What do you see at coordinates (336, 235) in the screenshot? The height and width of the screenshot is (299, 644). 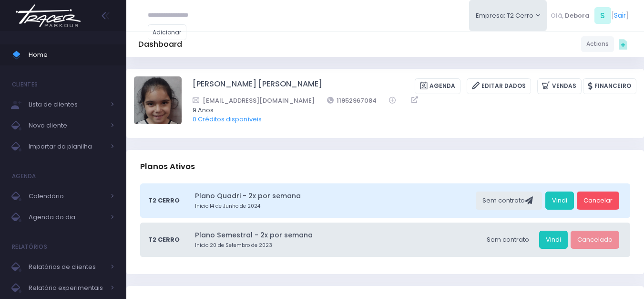 I see `a: Plano Semestral - 2x por semana` at bounding box center [336, 235].